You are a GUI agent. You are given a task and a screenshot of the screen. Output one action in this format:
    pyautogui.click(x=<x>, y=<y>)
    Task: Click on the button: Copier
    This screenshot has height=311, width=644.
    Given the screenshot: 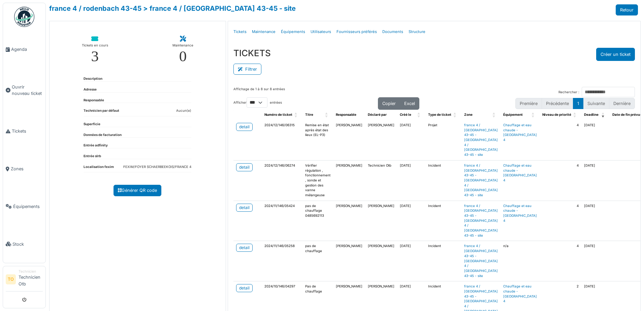 What is the action you would take?
    pyautogui.click(x=389, y=103)
    